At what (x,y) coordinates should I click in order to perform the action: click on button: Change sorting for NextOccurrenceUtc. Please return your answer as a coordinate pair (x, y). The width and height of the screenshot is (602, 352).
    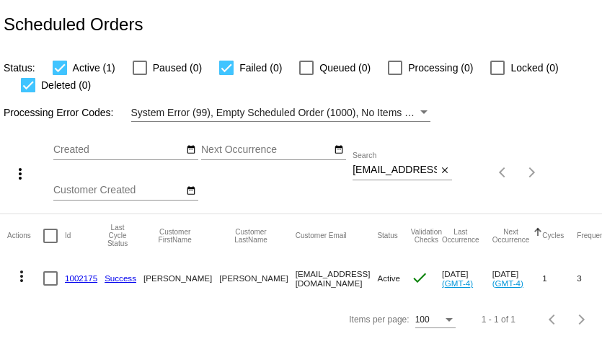
    Looking at the image, I should click on (511, 236).